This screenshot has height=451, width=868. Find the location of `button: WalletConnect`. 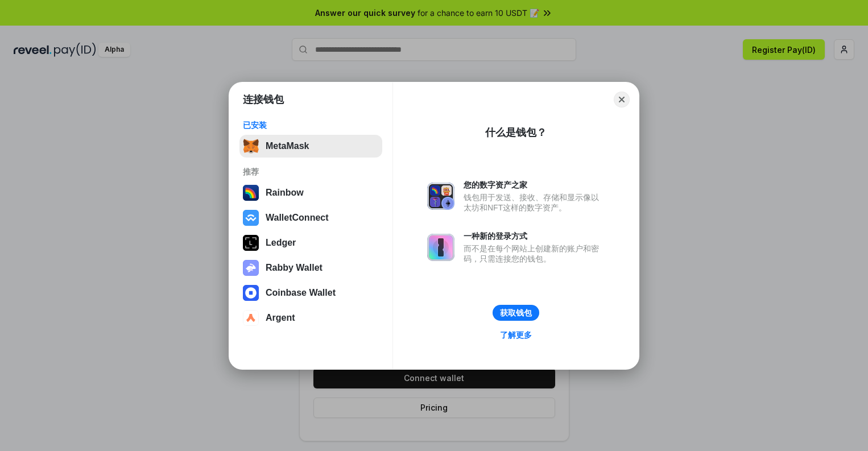

button: WalletConnect is located at coordinates (311, 218).